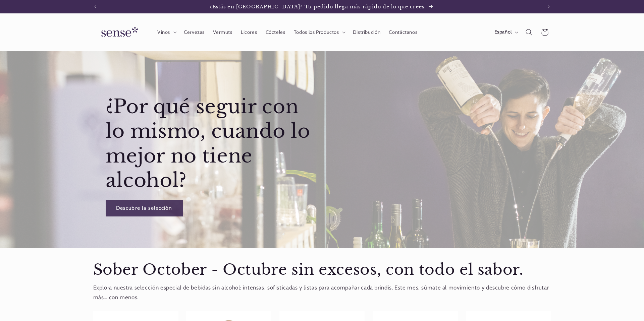 This screenshot has height=321, width=644. What do you see at coordinates (119, 32) in the screenshot?
I see `img: Sense` at bounding box center [119, 32].